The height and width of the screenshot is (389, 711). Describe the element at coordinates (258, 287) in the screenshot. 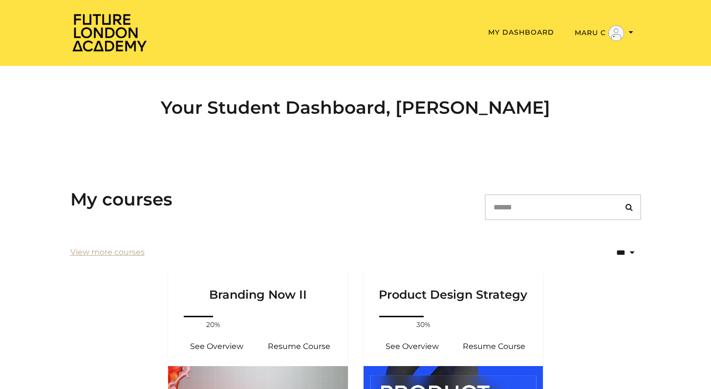

I see `h3: Branding Now II` at that location.